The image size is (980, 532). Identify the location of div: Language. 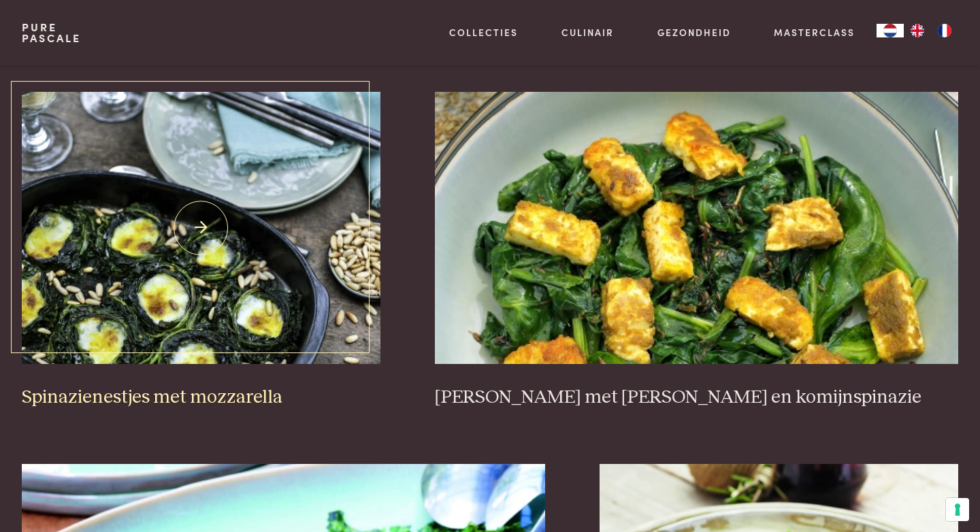
(890, 30).